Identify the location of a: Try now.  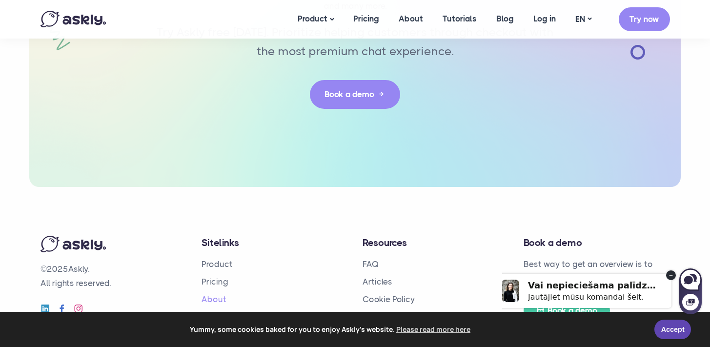
(645, 19).